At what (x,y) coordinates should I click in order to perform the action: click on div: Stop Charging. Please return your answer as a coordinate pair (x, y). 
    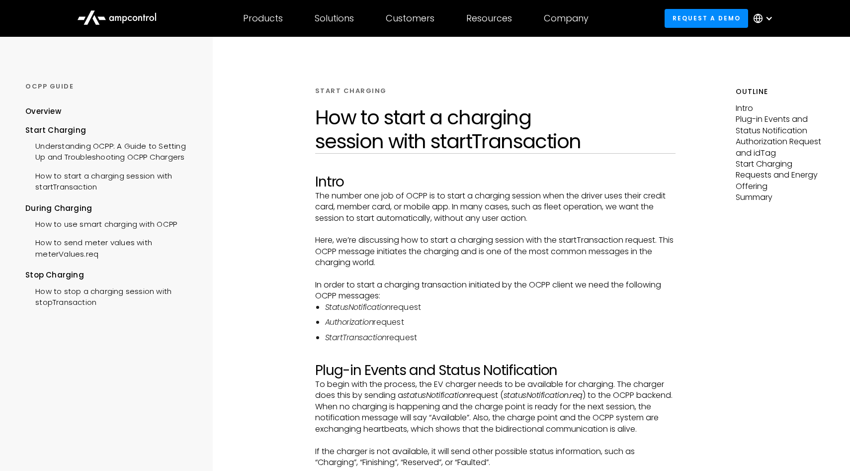
    Looking at the image, I should click on (110, 275).